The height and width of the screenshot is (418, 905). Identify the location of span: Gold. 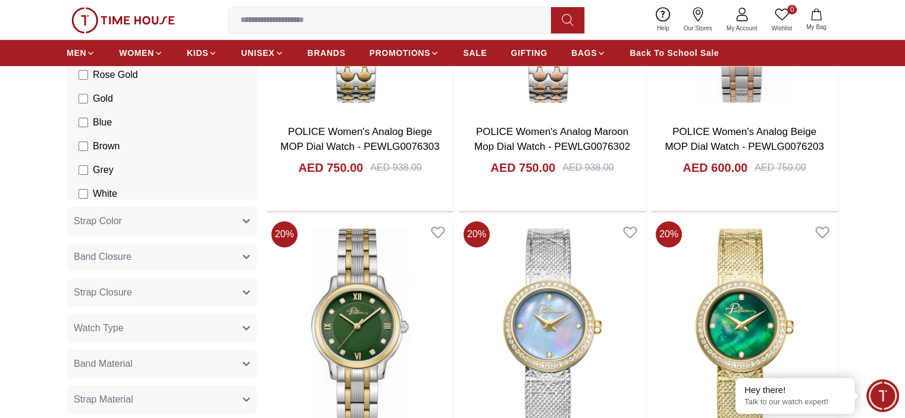
(103, 99).